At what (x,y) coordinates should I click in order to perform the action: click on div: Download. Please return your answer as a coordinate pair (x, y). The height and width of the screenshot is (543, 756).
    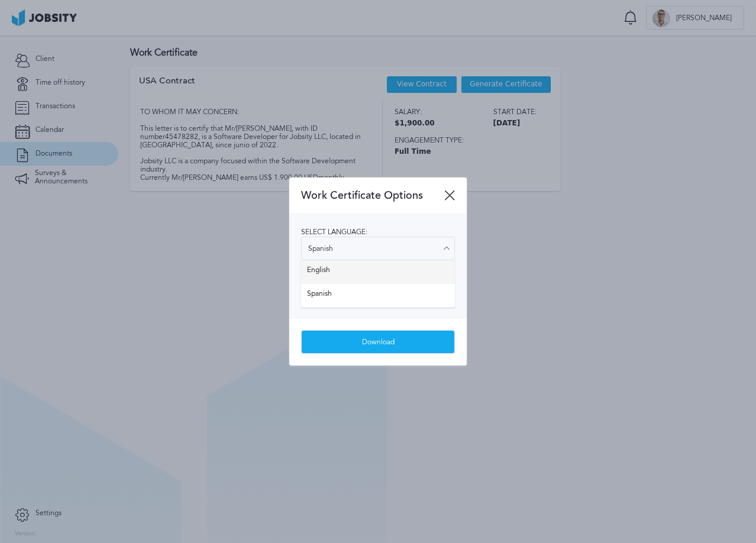
    Looking at the image, I should click on (378, 343).